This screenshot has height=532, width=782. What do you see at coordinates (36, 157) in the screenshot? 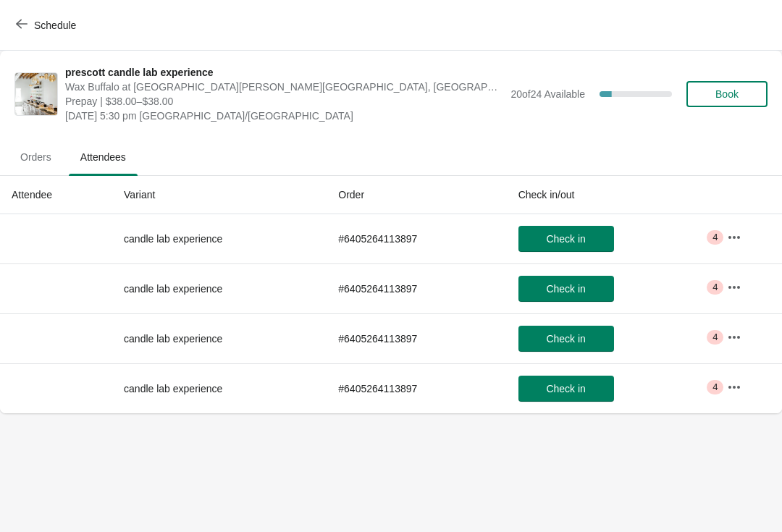
I see `span: Orders` at bounding box center [36, 157].